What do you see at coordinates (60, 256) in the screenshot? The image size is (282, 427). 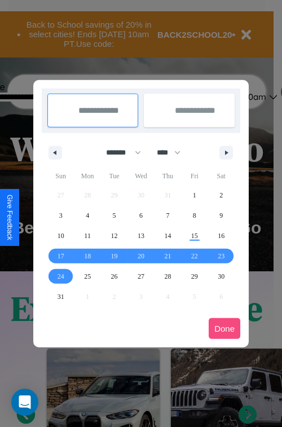 I see `button: 17` at bounding box center [60, 256].